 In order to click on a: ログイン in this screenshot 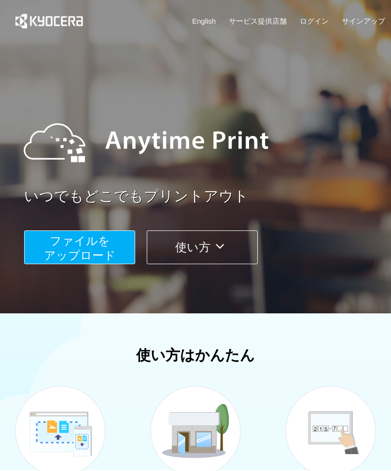, I will do `click(314, 21)`.